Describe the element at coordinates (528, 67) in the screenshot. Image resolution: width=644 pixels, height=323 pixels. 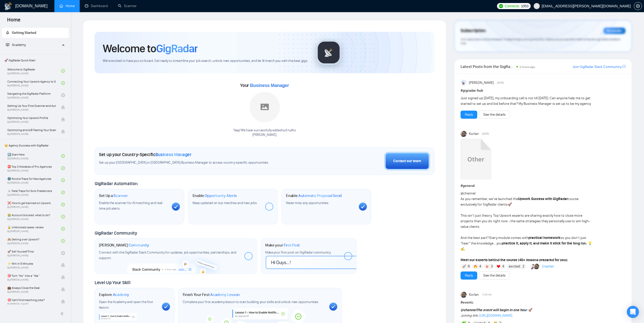
I see `span: 2 hours ago` at that location.